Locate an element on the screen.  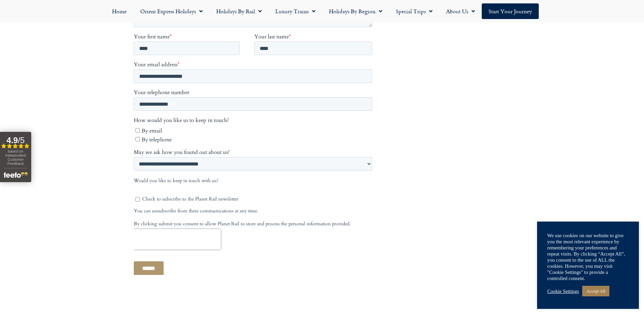
span: By email is located at coordinates (18, 249).